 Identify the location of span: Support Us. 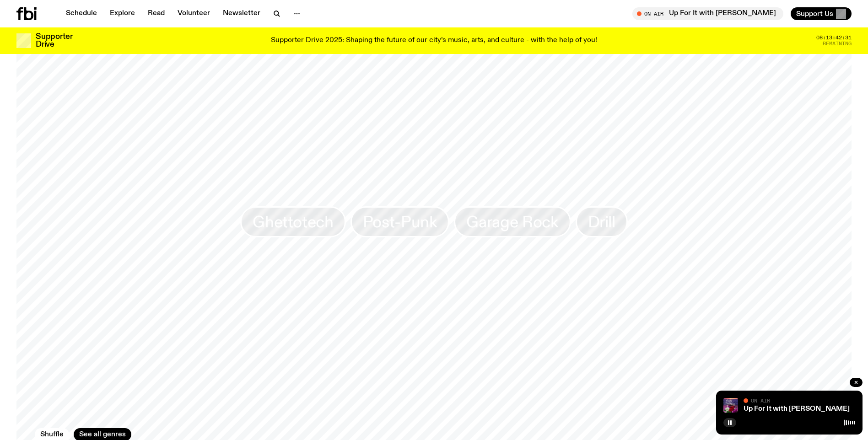
(814, 14).